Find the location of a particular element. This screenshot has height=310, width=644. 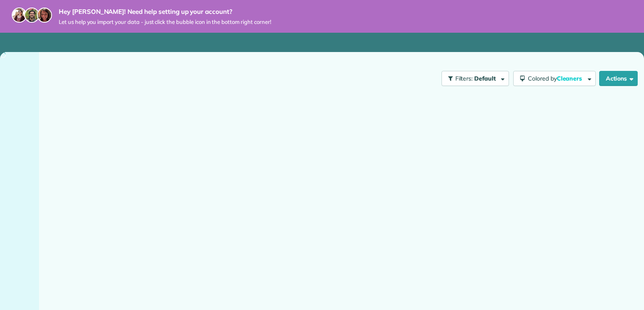

span: Let us help you import your data - just click the bubble icon in the bottom right corner! is located at coordinates (165, 22).